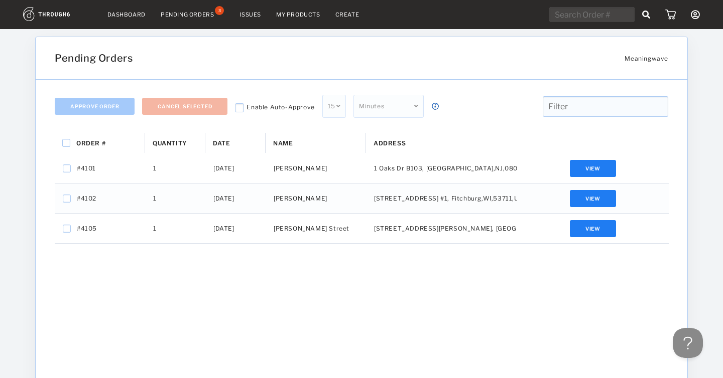 The height and width of the screenshot is (378, 723). I want to click on span: #4101, so click(86, 169).